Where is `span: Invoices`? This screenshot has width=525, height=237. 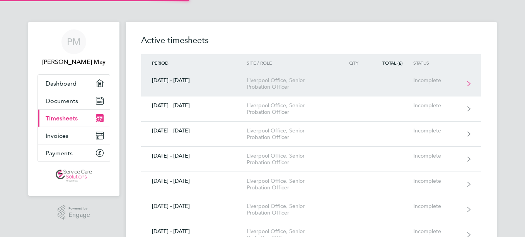
span: Invoices is located at coordinates (57, 135).